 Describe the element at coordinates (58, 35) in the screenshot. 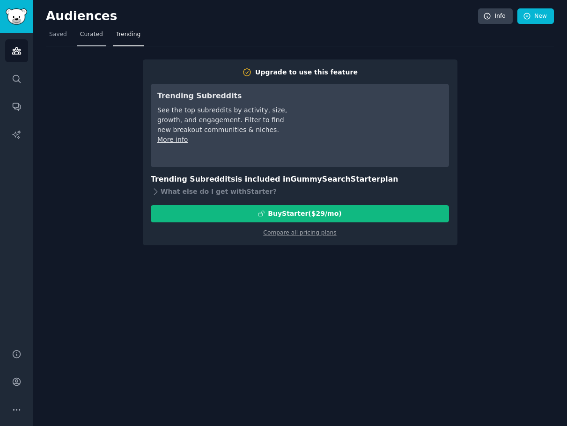

I see `span: Saved` at that location.